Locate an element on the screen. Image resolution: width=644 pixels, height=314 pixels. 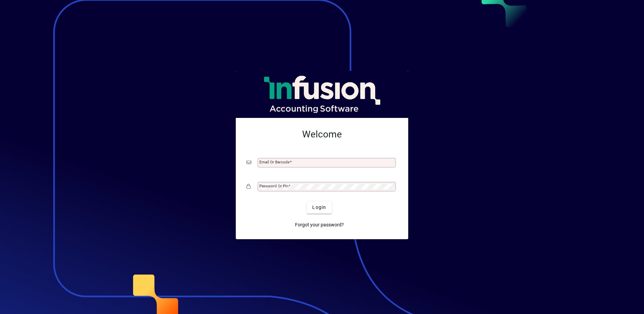
mat-label: Password or Pin is located at coordinates (274, 186).